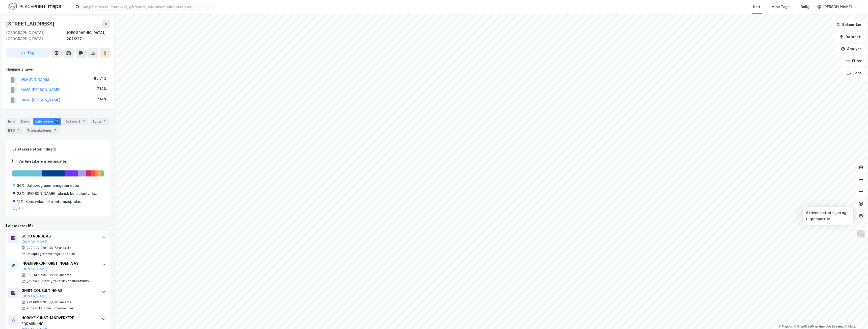 The width and height of the screenshot is (868, 329). What do you see at coordinates (47, 121) in the screenshot?
I see `div: Leietakere` at bounding box center [47, 121].